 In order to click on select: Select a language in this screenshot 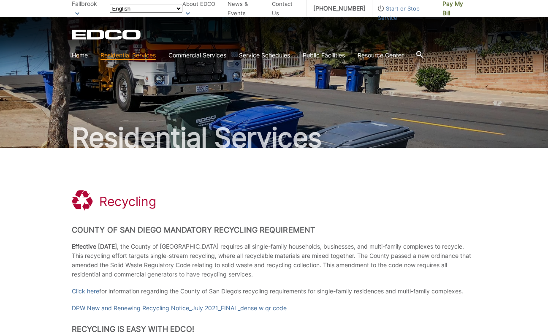, I will do `click(146, 8)`.